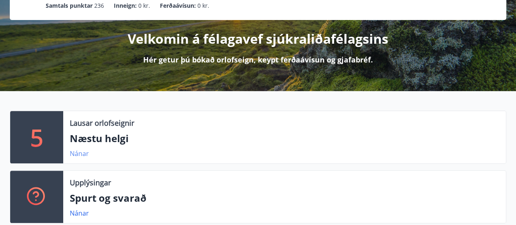 The height and width of the screenshot is (225, 516). Describe the element at coordinates (90, 182) in the screenshot. I see `p: Upplýsingar` at that location.